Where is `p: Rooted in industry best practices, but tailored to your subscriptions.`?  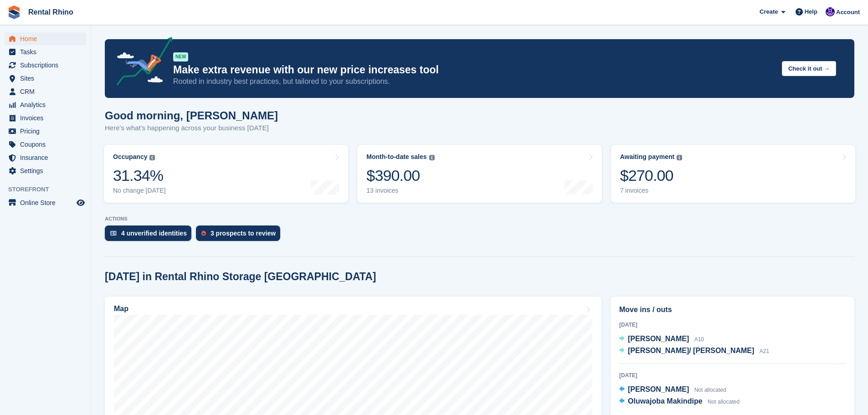
p: Rooted in industry best practices, but tailored to your subscriptions. is located at coordinates (474, 81).